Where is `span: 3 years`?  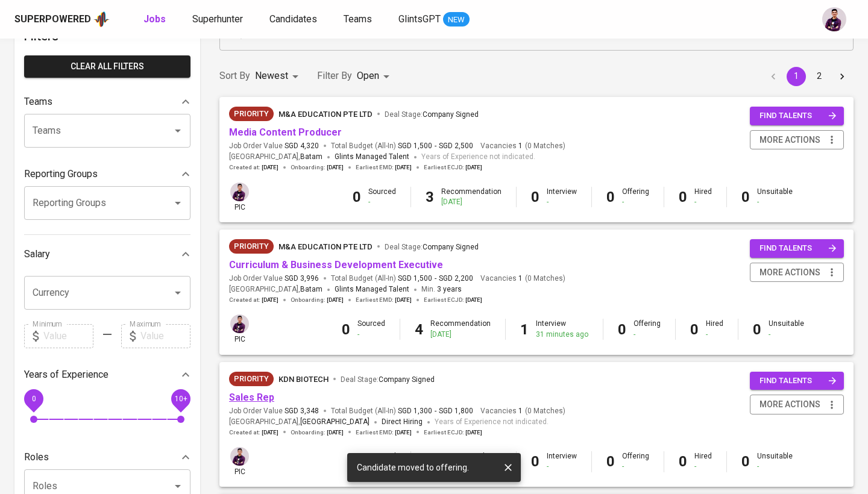
span: 3 years is located at coordinates (449, 289).